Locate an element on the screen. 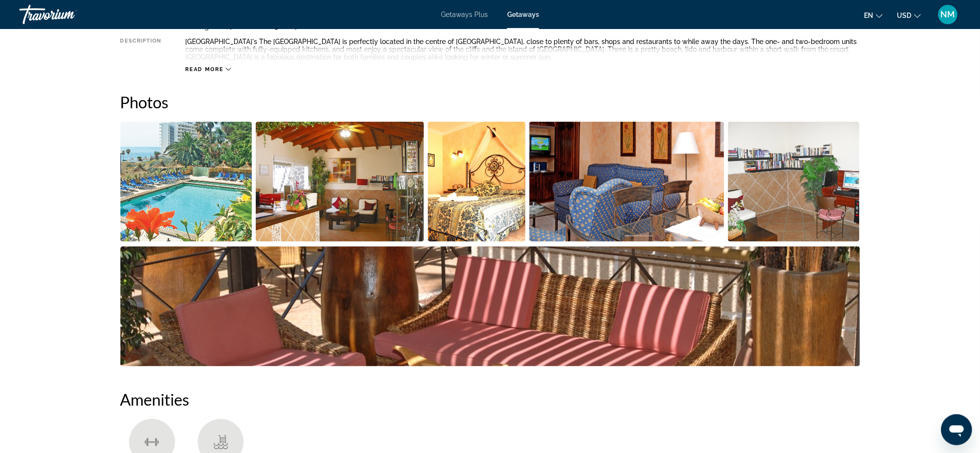 The image size is (980, 453). div: Description is located at coordinates (140, 49).